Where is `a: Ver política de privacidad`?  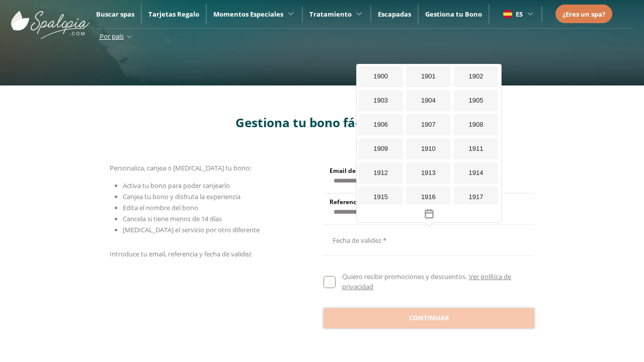
a: Ver política de privacidad is located at coordinates (426, 282).